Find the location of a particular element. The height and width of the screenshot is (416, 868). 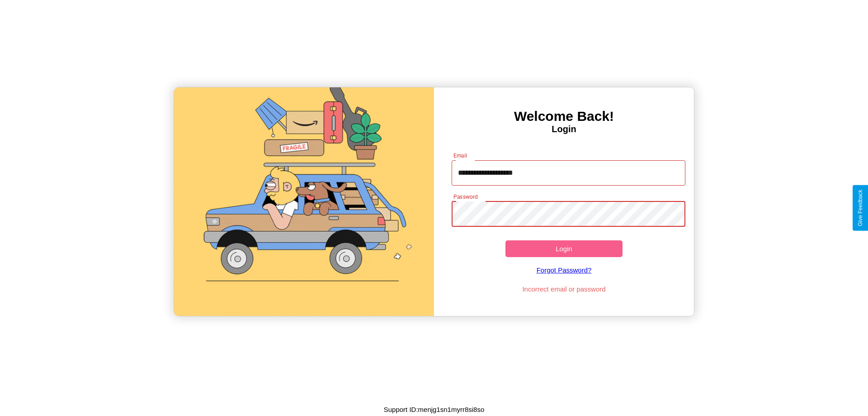

p: Incorrect email or password is located at coordinates (564, 288).